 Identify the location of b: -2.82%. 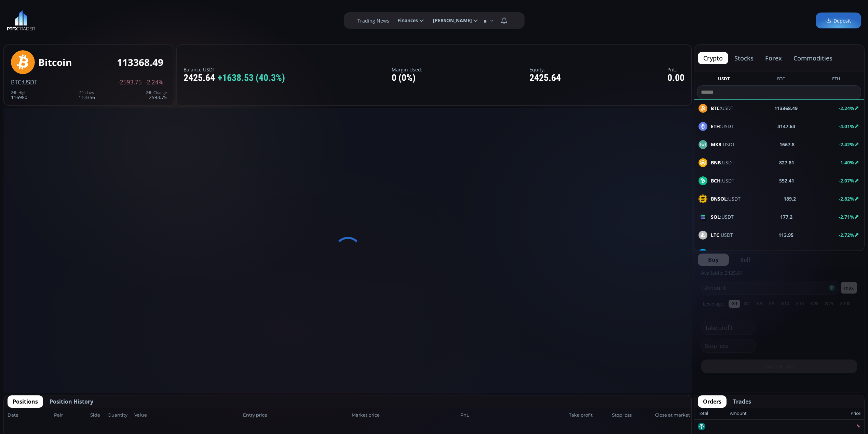
(847, 199).